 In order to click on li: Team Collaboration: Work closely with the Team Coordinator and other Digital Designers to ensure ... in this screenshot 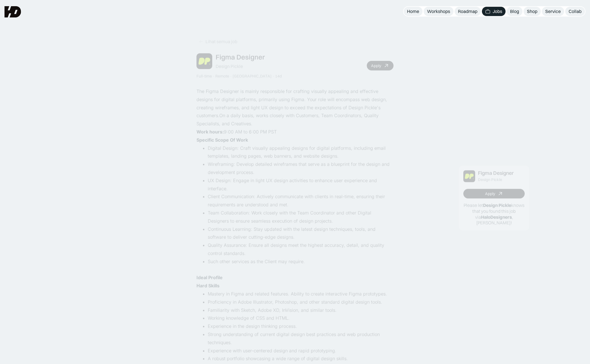, I will do `click(301, 218)`.